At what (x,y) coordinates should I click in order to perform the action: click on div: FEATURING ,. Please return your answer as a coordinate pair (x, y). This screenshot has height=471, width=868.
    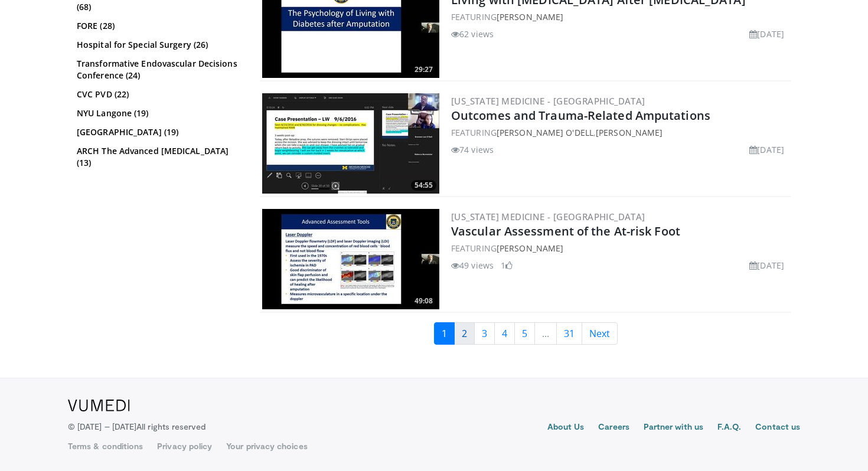
    Looking at the image, I should click on (620, 132).